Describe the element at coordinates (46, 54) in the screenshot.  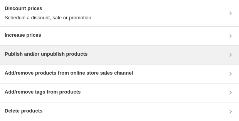
I see `h3: Publish and/or unpublish products` at that location.